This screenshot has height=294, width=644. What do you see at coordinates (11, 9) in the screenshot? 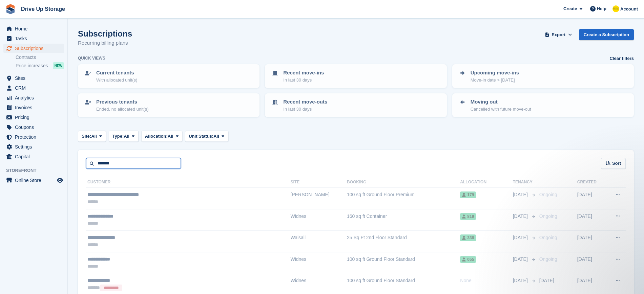
I see `img: stora-icon-8386f47178a22dfd0bd8f6a31ec36ba5ce8667c1dd55bd0f319d3a0aa187defe.svg` at bounding box center [11, 9].